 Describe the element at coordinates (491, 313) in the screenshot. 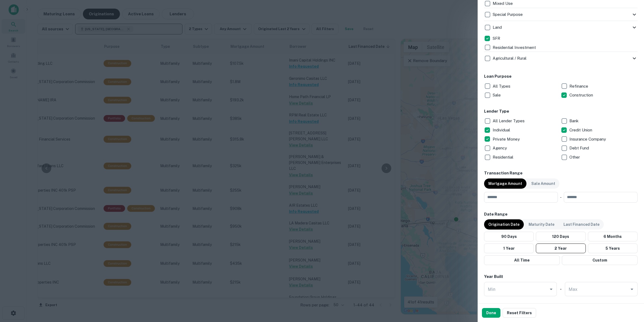

I see `button: Done` at that location.